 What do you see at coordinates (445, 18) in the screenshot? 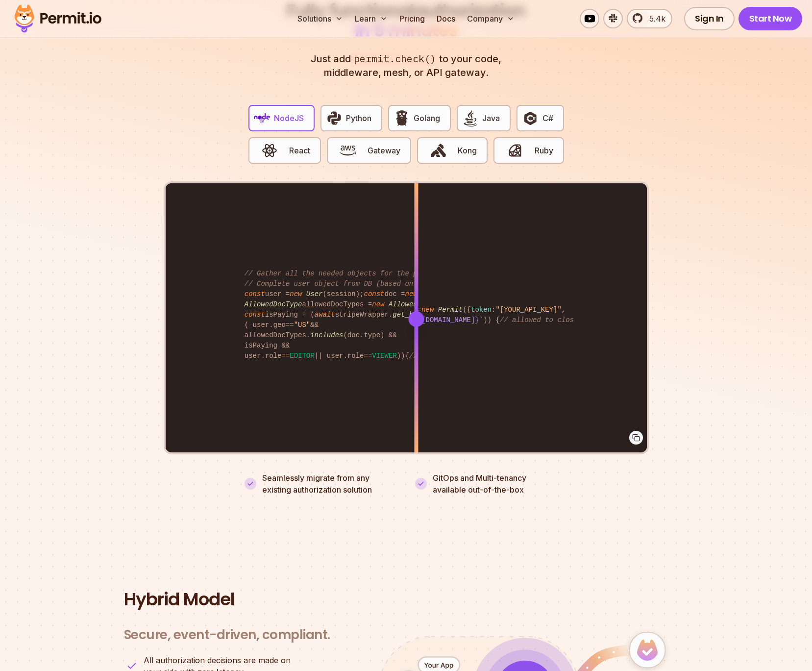
I see `a: Docs` at bounding box center [445, 18].